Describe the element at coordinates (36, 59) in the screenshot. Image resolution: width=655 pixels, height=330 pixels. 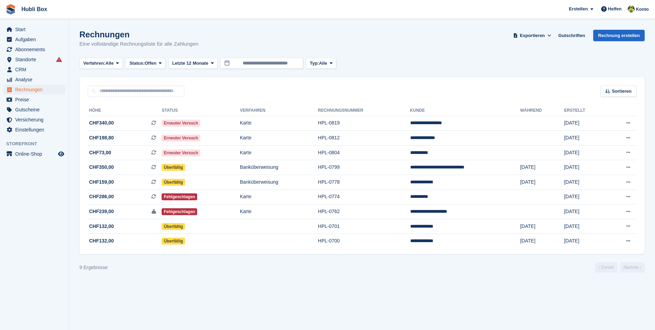
I see `span: Standorte` at that location.